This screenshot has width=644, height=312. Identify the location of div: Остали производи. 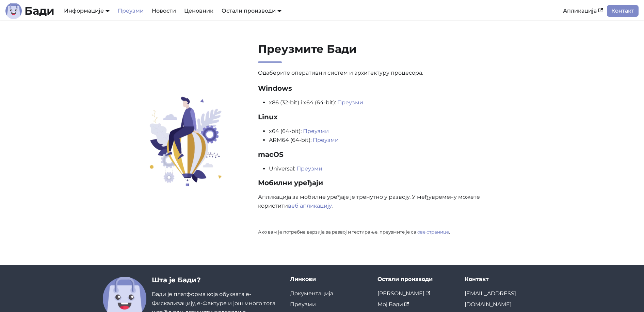
(416, 279).